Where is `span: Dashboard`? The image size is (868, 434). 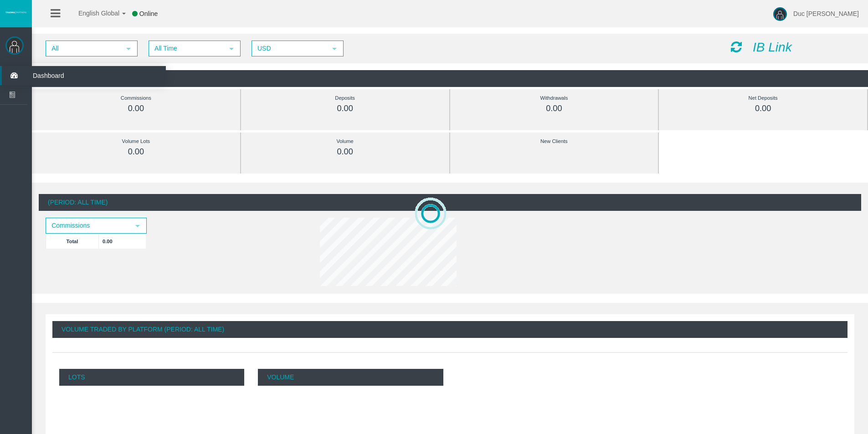
span: Dashboard is located at coordinates (70, 75).